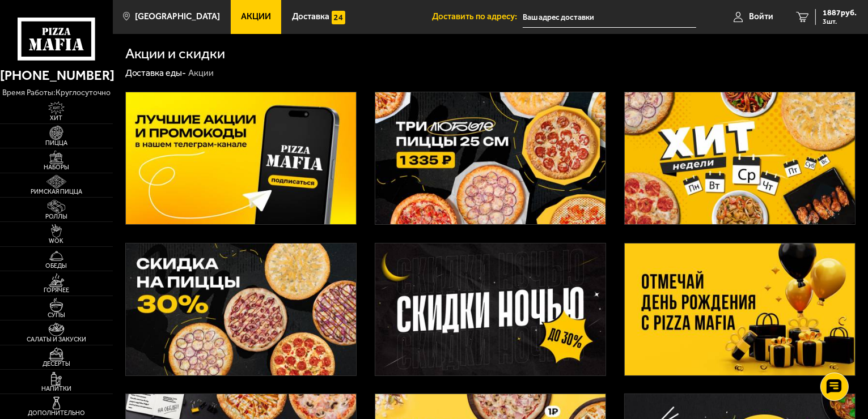  I want to click on a: Доставка еды-, so click(156, 72).